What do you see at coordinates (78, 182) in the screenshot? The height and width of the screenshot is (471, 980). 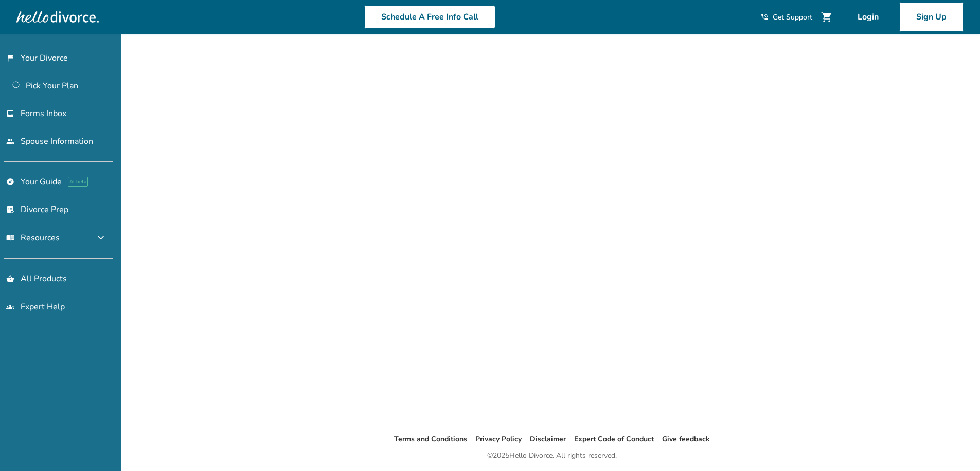 I see `span: AI beta` at bounding box center [78, 182].